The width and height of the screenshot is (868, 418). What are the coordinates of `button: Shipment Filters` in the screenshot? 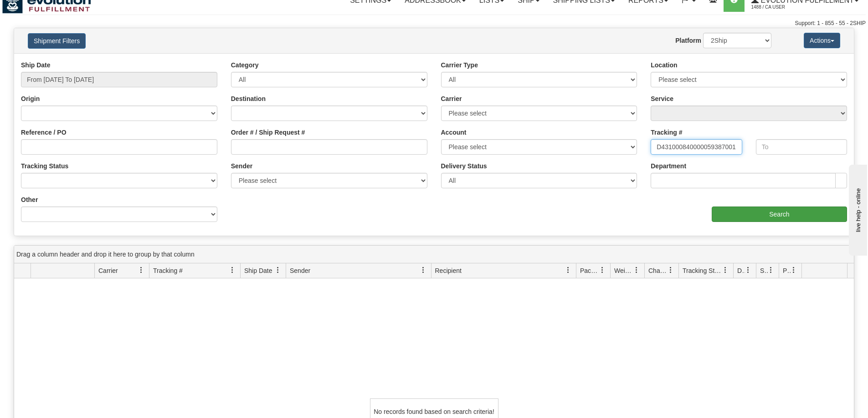 It's located at (56, 41).